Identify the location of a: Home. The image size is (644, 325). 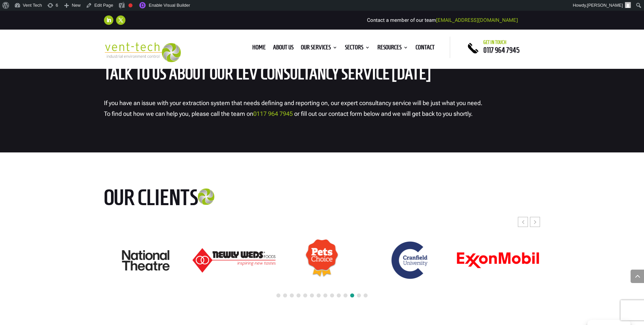
(259, 49).